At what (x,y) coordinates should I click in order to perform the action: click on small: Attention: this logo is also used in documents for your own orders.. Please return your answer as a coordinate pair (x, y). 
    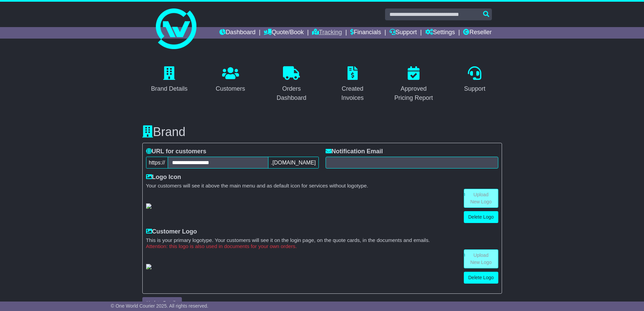
    Looking at the image, I should click on (322, 246).